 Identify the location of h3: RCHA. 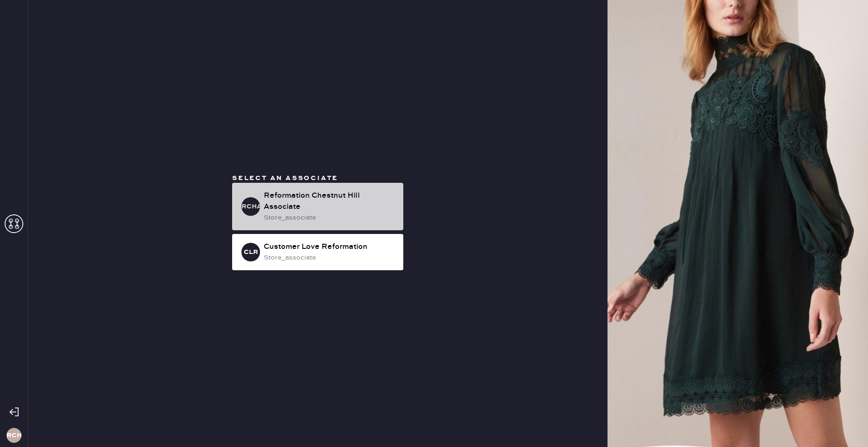
(250, 206).